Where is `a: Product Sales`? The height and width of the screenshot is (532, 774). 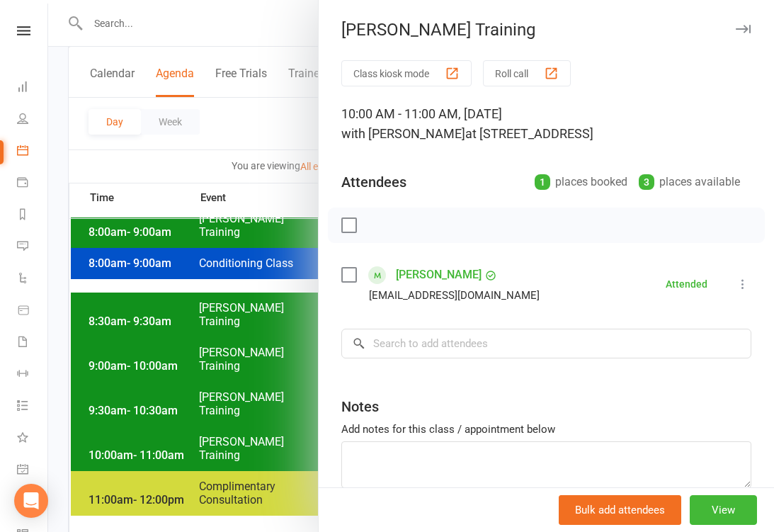 a: Product Sales is located at coordinates (32, 311).